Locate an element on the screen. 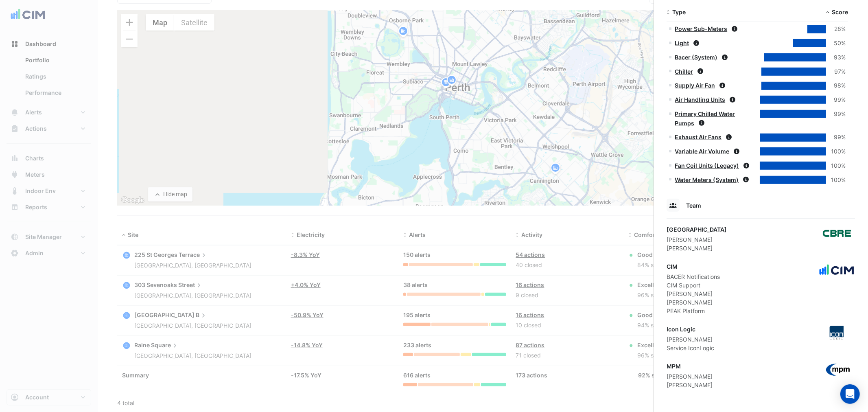 The width and height of the screenshot is (868, 412). a: Supply Air Fan is located at coordinates (695, 85).